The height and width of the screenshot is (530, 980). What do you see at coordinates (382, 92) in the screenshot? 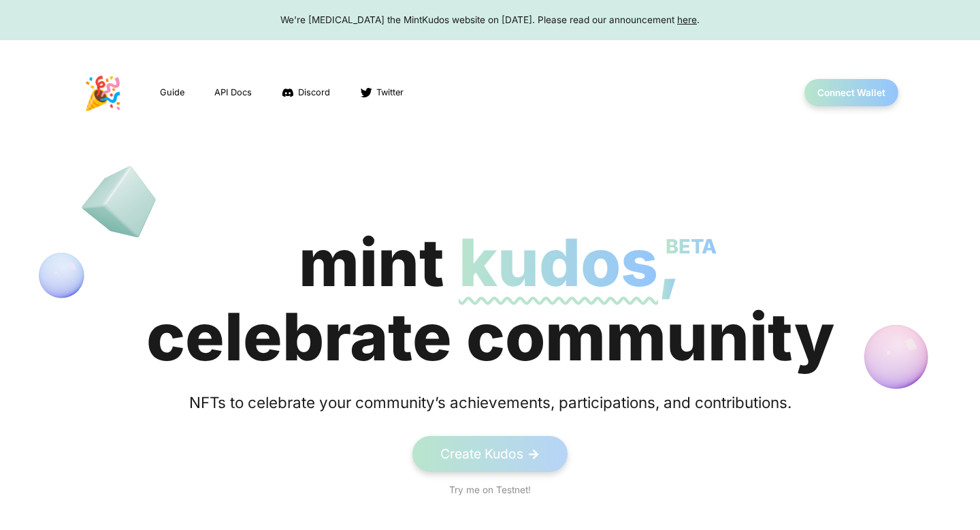
I see `a: Twitter` at bounding box center [382, 92].